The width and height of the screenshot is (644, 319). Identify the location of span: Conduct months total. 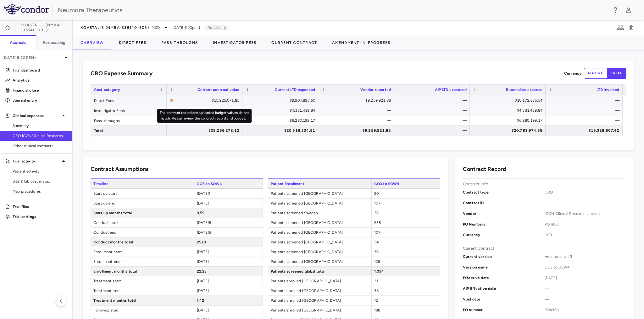
(142, 242).